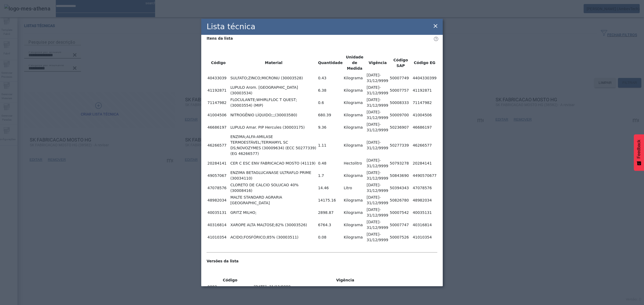 This screenshot has width=644, height=305. Describe the element at coordinates (330, 115) in the screenshot. I see `td: 680.39` at that location.